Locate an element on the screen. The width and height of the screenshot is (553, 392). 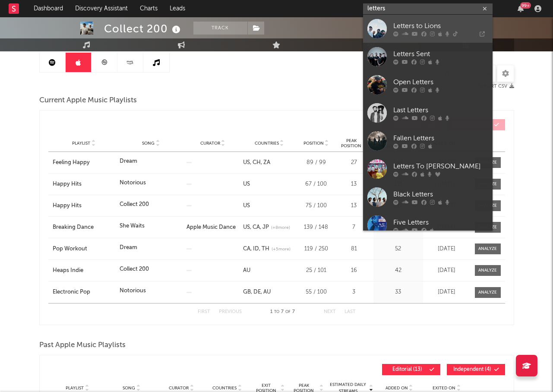
div: Pop Workout is located at coordinates (83, 249).